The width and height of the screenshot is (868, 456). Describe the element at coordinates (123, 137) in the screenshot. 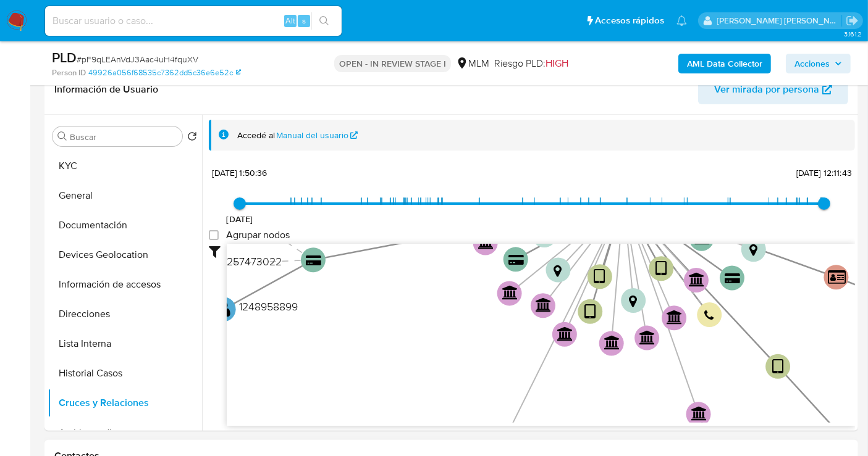

I see `input: Buscar` at that location.